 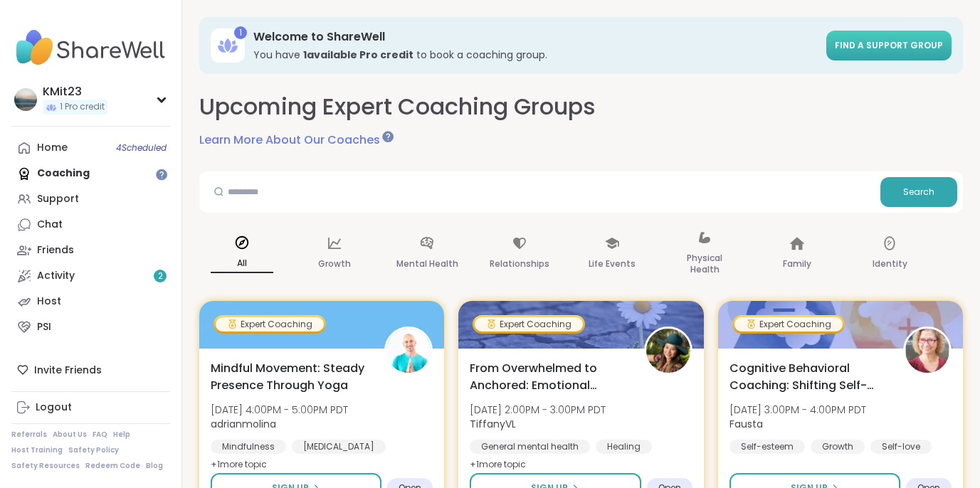 What do you see at coordinates (838, 447) in the screenshot?
I see `div: Growth` at bounding box center [838, 447].